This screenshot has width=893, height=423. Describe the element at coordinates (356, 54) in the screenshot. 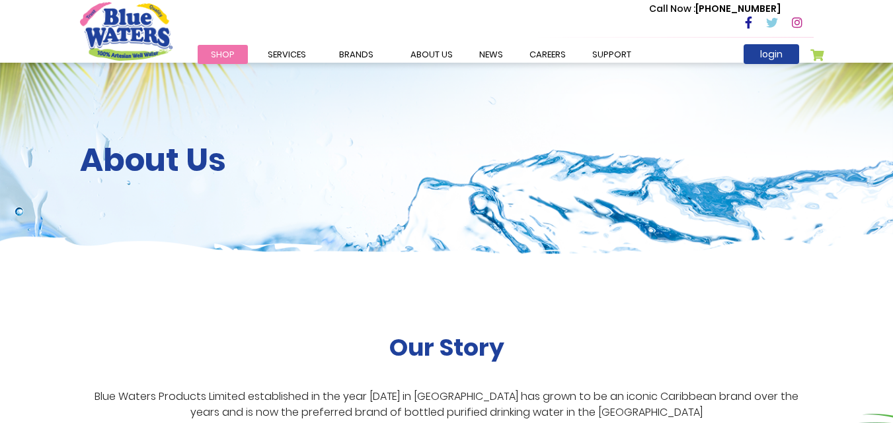

I see `span: Brands` at that location.